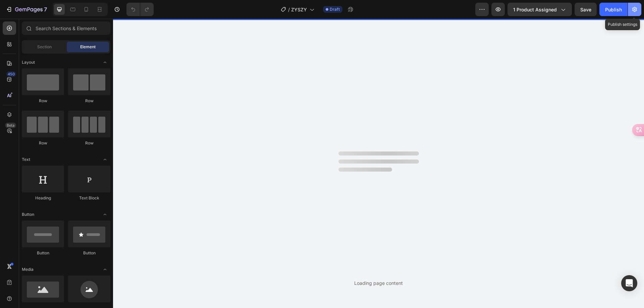  I want to click on span: Media, so click(27, 270).